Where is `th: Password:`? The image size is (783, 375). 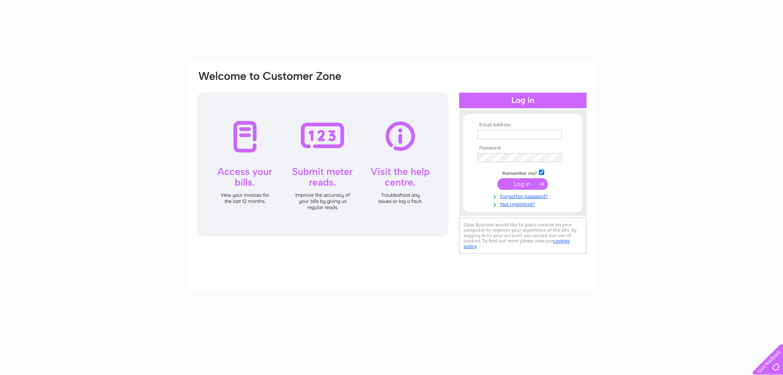
th: Password: is located at coordinates (523, 148).